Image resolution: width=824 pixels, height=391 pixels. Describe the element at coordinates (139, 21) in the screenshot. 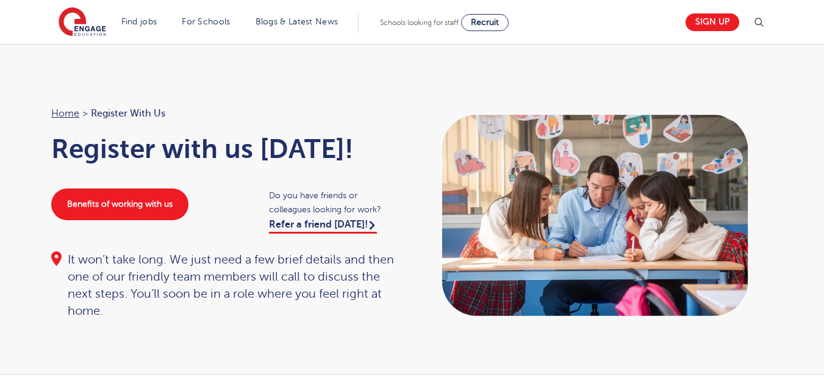

I see `a: Find jobs` at that location.